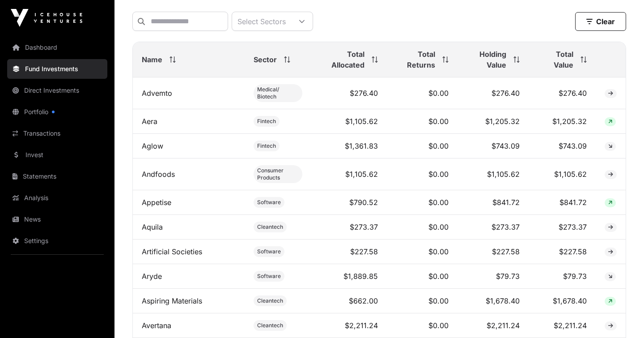 Image resolution: width=644 pixels, height=338 pixels. Describe the element at coordinates (151, 276) in the screenshot. I see `a: Aryde` at that location.